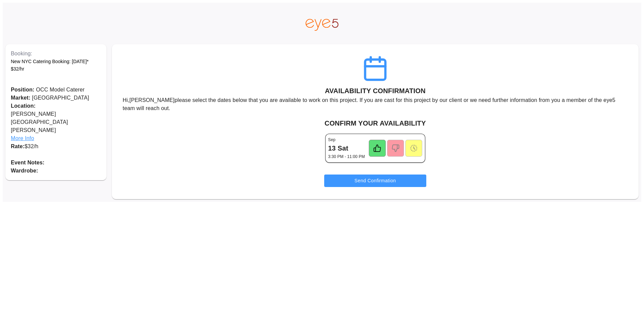 This screenshot has height=319, width=644. Describe the element at coordinates (56, 90) in the screenshot. I see `p: OCC Model Caterer` at that location.